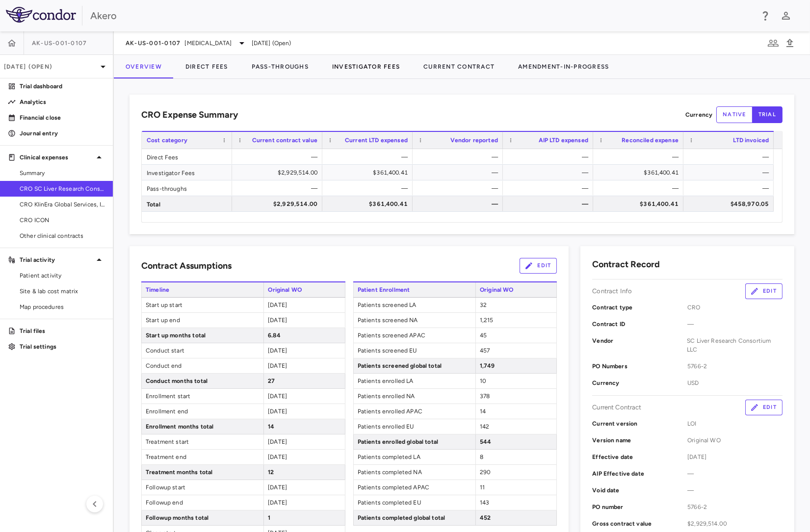 The height and width of the screenshot is (532, 810). What do you see at coordinates (414, 518) in the screenshot?
I see `span: Patients completed global total` at bounding box center [414, 518].